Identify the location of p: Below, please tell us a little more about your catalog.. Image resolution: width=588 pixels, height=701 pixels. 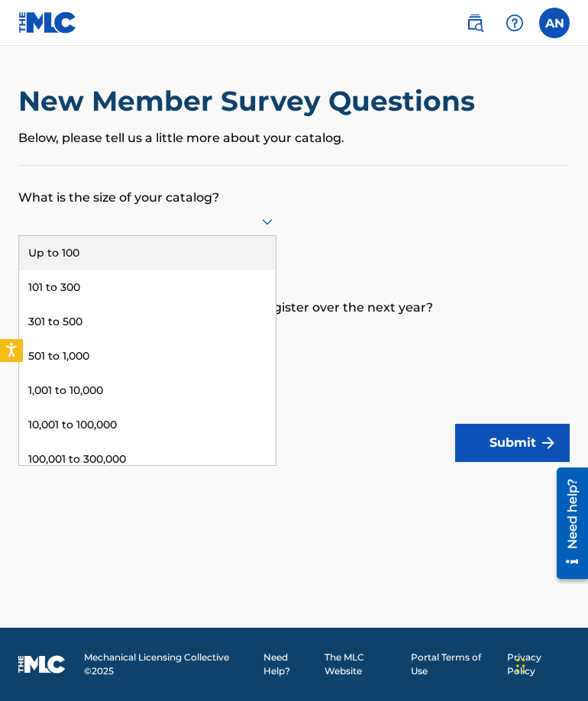
(294, 138).